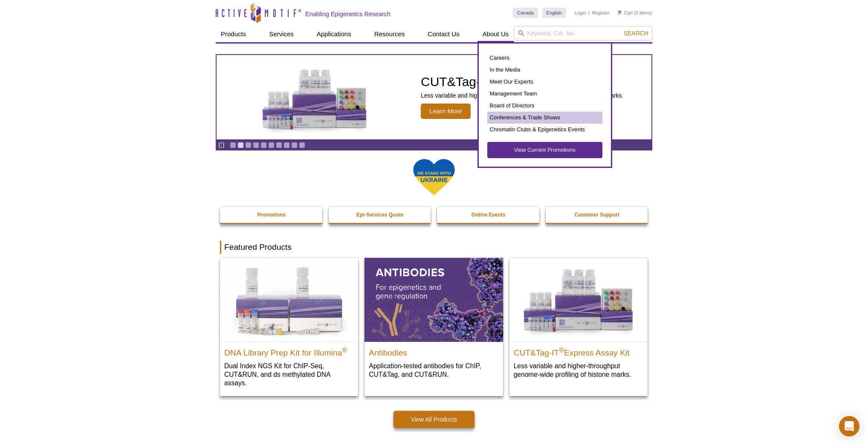 The height and width of the screenshot is (445, 868). I want to click on a: Go to slide 7, so click(279, 145).